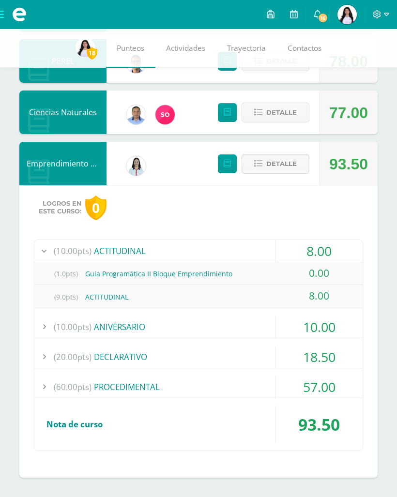 The image size is (397, 497). What do you see at coordinates (136, 166) in the screenshot?
I see `img: a2a68af206104431f9ff9193871d4f52.png` at bounding box center [136, 166].